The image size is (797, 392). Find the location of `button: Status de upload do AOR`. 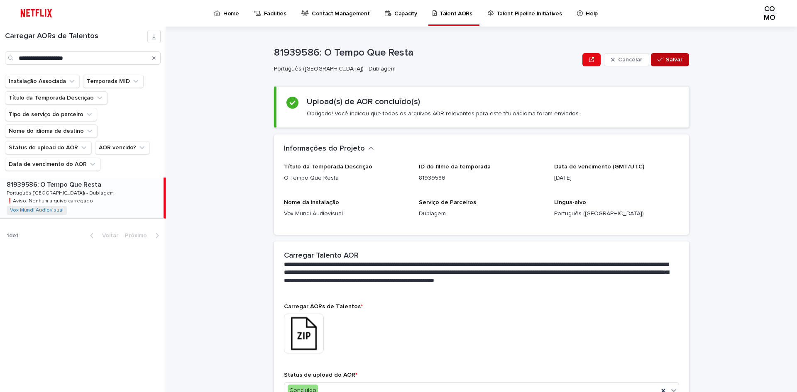

button: Status de upload do AOR is located at coordinates (48, 148).